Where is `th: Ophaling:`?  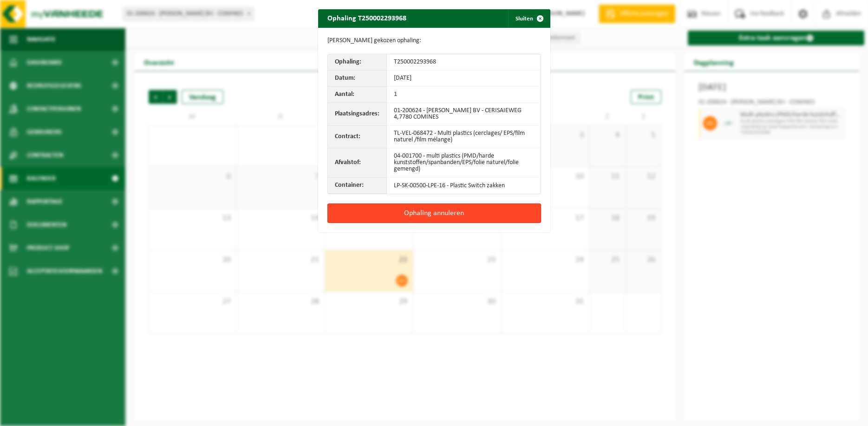 th: Ophaling: is located at coordinates (357, 62).